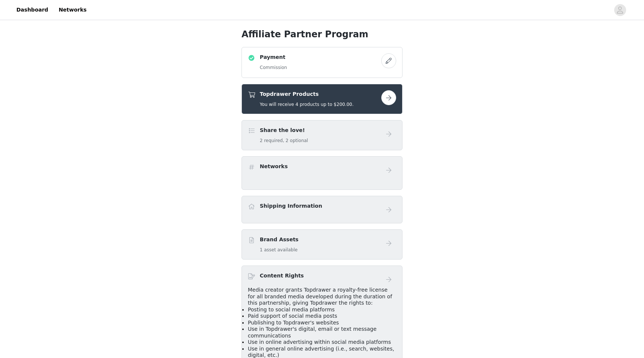  I want to click on span: Paid support of social media posts, so click(293, 316).